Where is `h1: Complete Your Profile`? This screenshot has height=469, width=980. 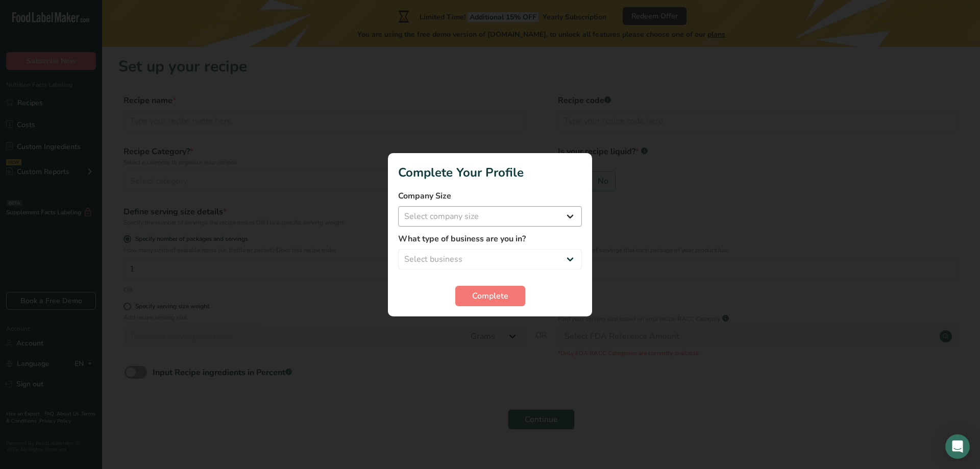 h1: Complete Your Profile is located at coordinates (490, 173).